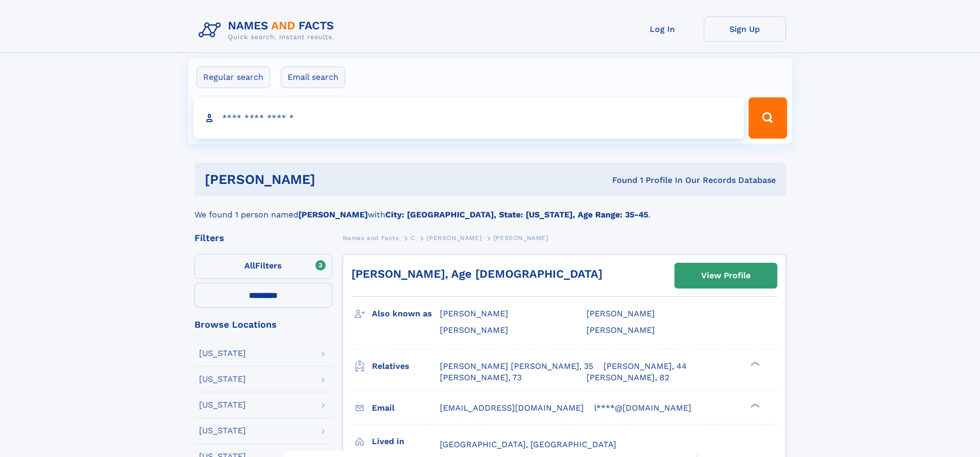  What do you see at coordinates (663, 29) in the screenshot?
I see `a: Log In` at bounding box center [663, 29].